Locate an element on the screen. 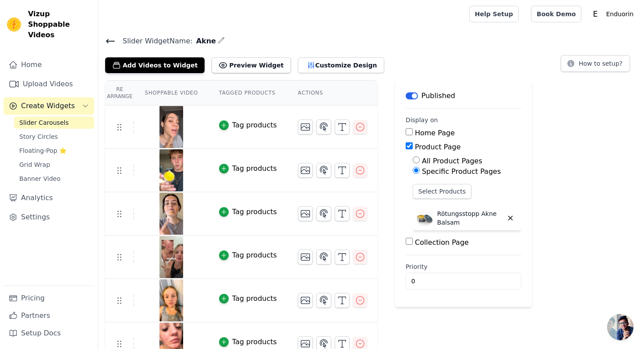 The width and height of the screenshot is (644, 349). span: Akne is located at coordinates (204, 41).